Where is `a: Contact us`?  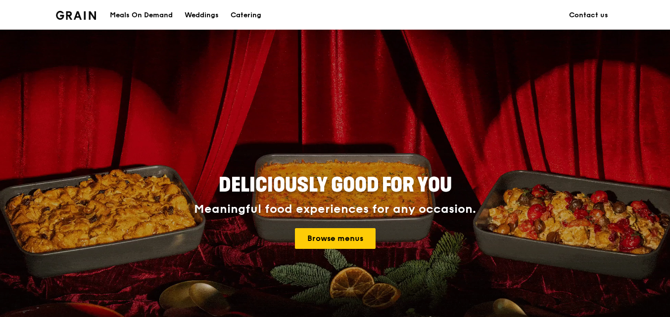 a: Contact us is located at coordinates (588, 15).